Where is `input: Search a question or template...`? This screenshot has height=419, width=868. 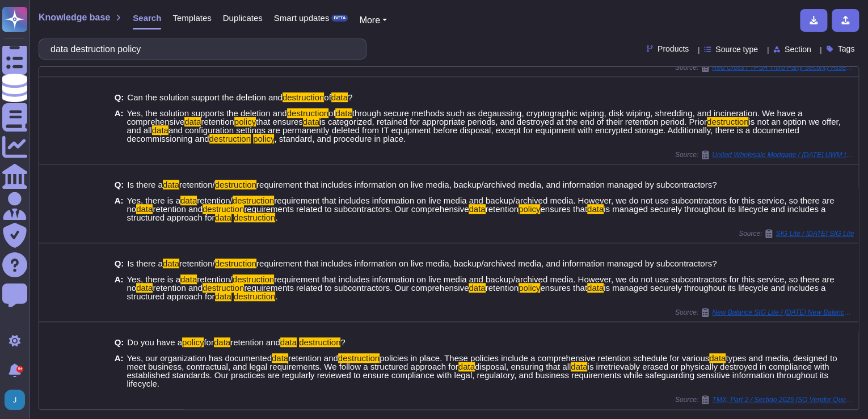 input: Search a question or template... is located at coordinates (200, 49).